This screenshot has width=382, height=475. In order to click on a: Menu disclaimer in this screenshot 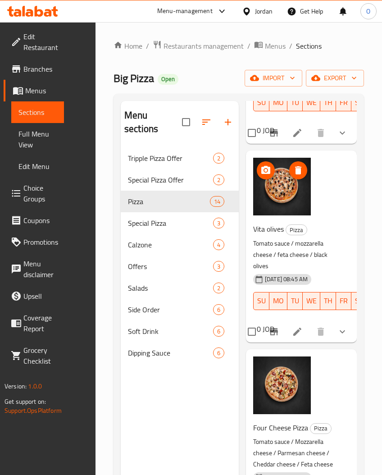, I will do `click(34, 269)`.